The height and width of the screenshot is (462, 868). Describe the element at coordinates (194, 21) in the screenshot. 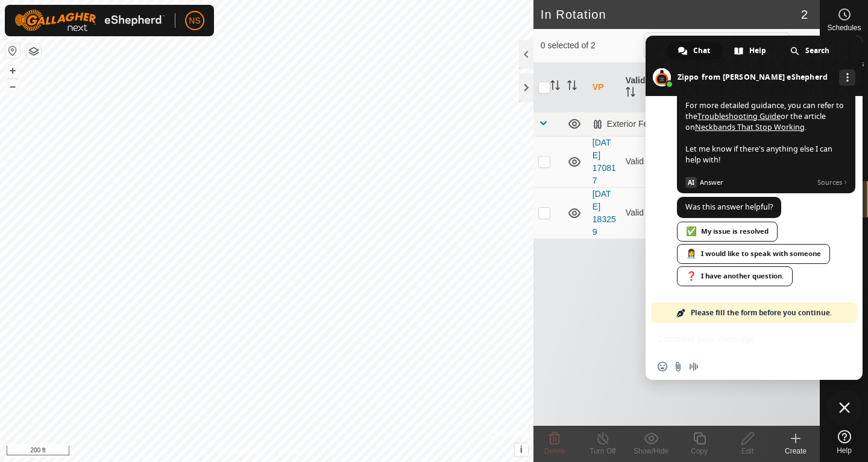

I see `span: NS` at that location.